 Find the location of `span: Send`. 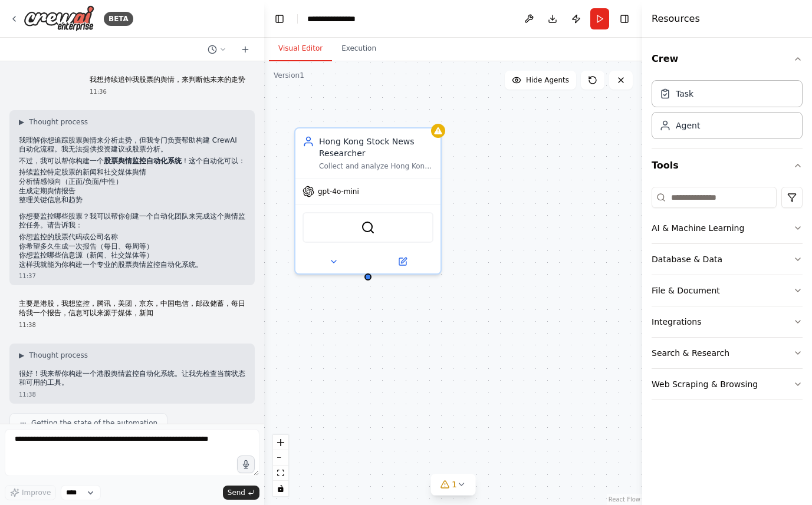

span: Send is located at coordinates (236, 493).